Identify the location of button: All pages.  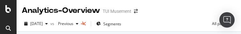
(223, 24).